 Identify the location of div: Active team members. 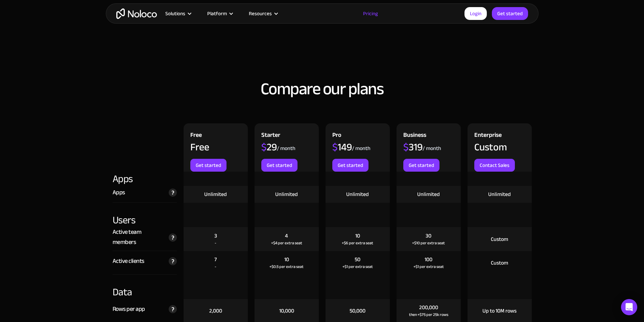
(139, 237).